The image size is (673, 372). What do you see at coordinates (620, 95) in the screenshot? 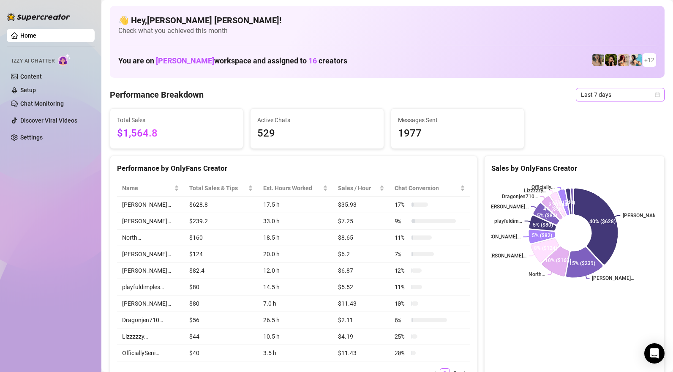
I see `span: Last 7 days` at bounding box center [620, 95].